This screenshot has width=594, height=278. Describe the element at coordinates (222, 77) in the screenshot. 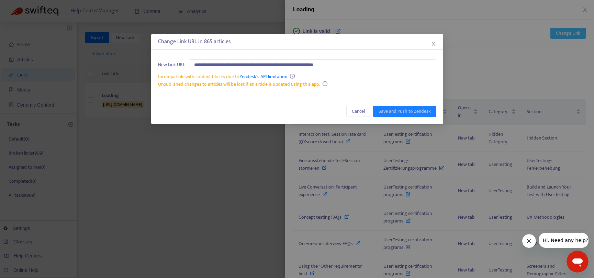

I see `span: Incompatible with content blocks due to` at that location.